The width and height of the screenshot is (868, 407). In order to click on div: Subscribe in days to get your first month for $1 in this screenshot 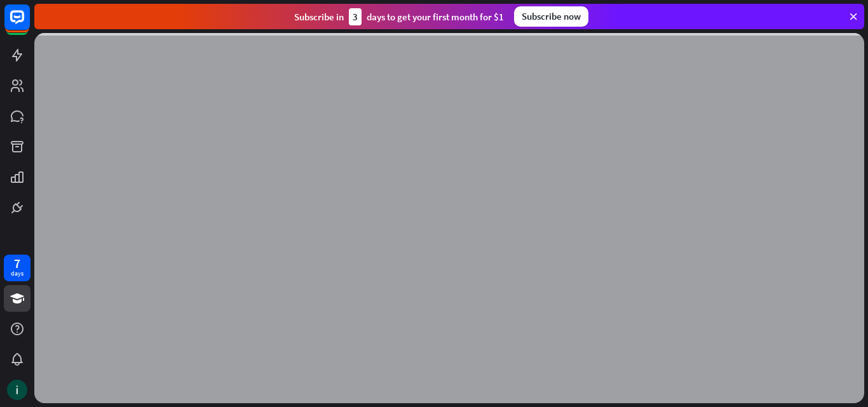, I will do `click(399, 17)`.